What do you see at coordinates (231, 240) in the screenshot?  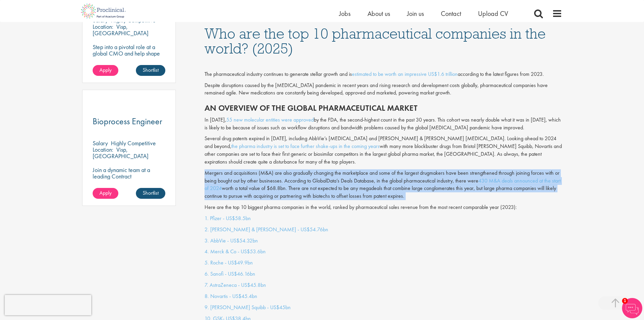 I see `a: 3. AbbVie - US$54.32bn` at bounding box center [231, 240].